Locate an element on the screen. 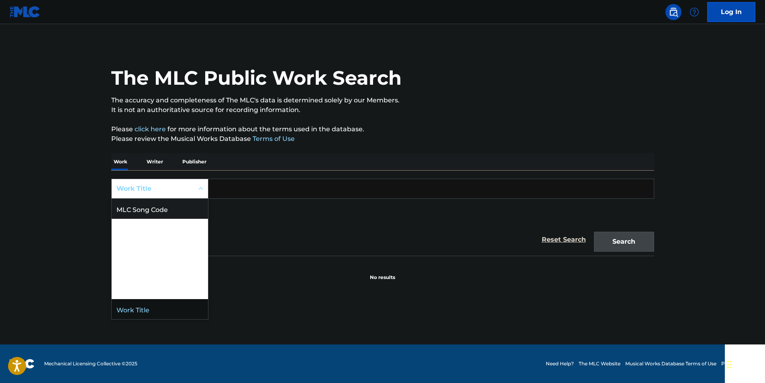 This screenshot has height=383, width=765. p: Publisher is located at coordinates (194, 162).